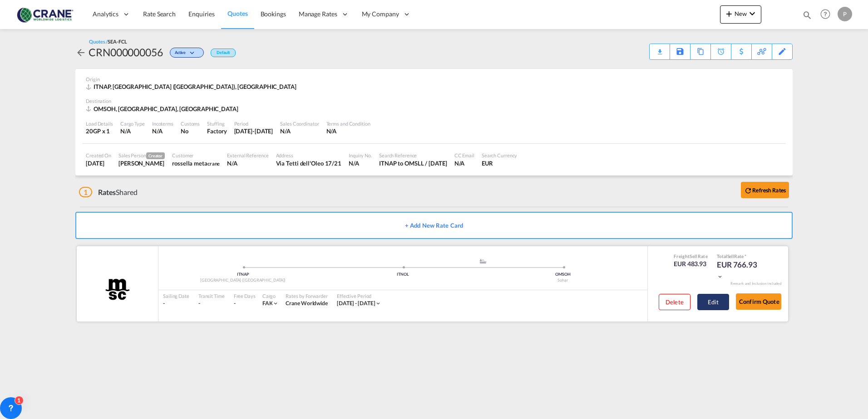 The image size is (868, 419). Describe the element at coordinates (254, 131) in the screenshot. I see `div: 31 Aug 2025` at that location.